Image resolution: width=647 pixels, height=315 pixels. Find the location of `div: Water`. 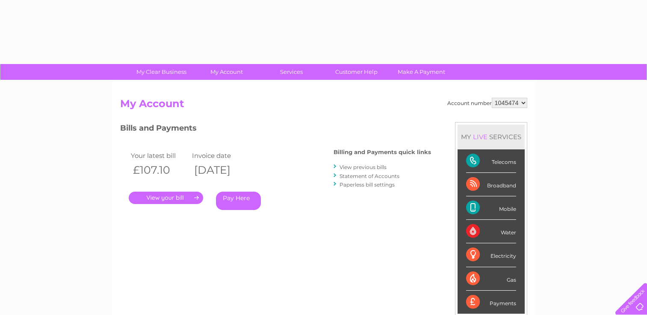

div: Water is located at coordinates (491, 232).